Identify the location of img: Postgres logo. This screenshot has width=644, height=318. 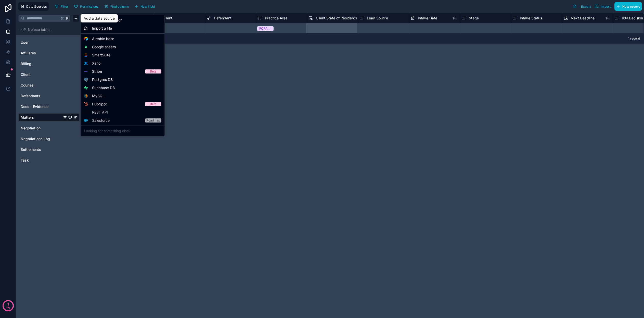
(86, 80).